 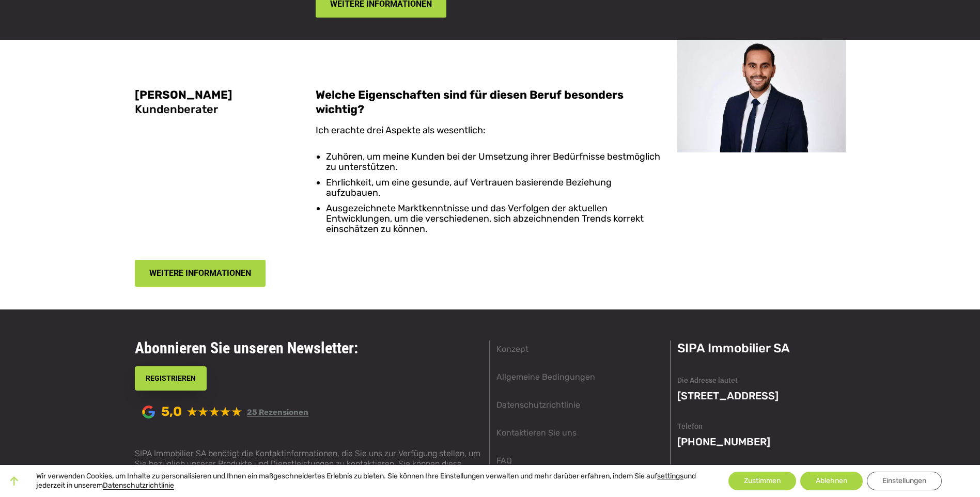 I want to click on span: 5,0, so click(x=171, y=411).